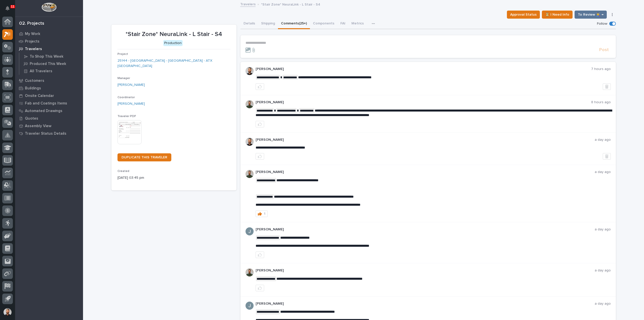 The width and height of the screenshot is (644, 320). I want to click on span: Project, so click(123, 54).